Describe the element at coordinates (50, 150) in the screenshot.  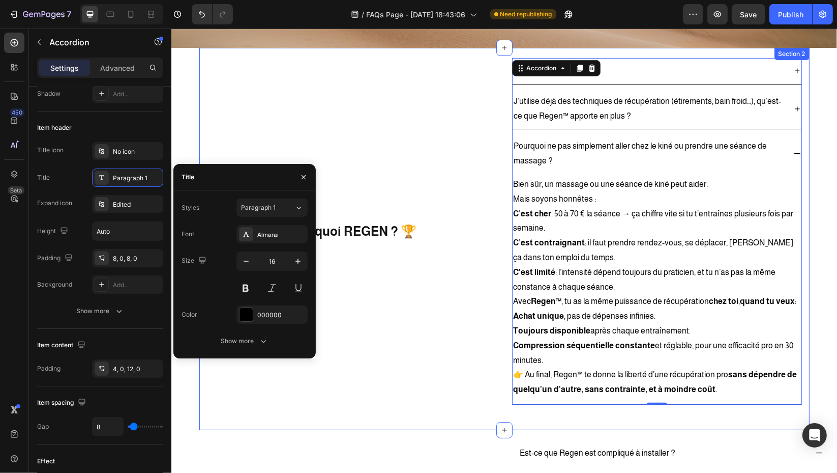
I see `div: Title icon` at that location.